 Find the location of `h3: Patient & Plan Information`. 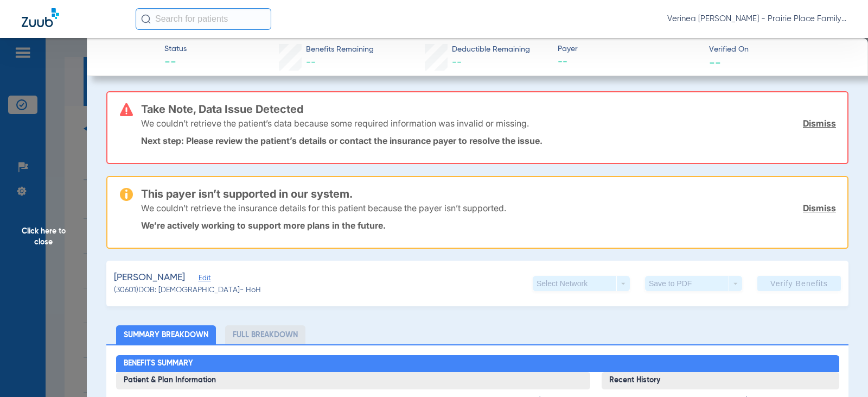

h3: Patient & Plan Information is located at coordinates (353, 380).